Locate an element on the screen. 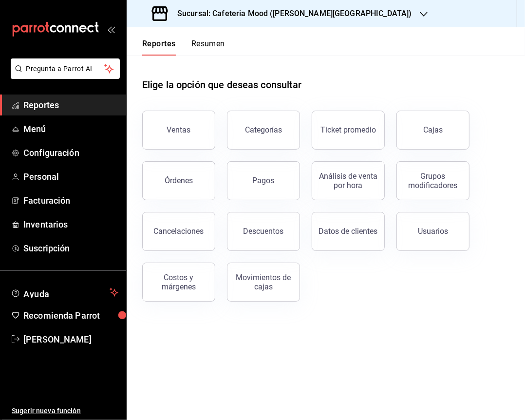 The image size is (525, 420). button: Resumen is located at coordinates (208, 47).